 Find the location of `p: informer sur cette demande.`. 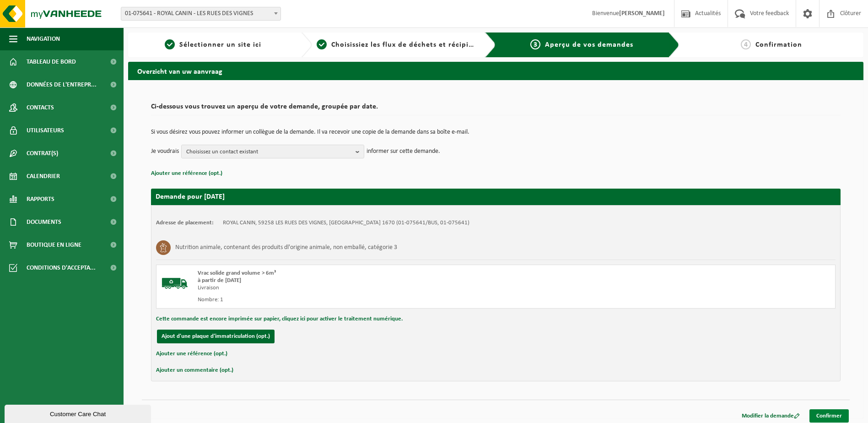

p: informer sur cette demande. is located at coordinates (404, 152).